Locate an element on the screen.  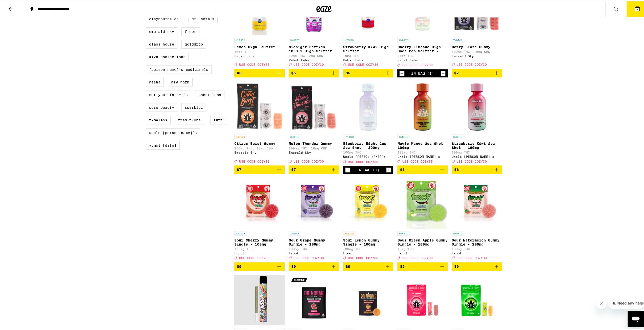
label: Glass House is located at coordinates (161, 43).